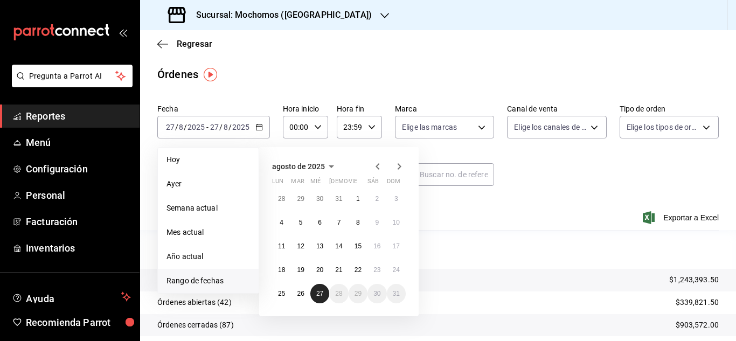  I want to click on button: open_drawer_menu, so click(123, 32).